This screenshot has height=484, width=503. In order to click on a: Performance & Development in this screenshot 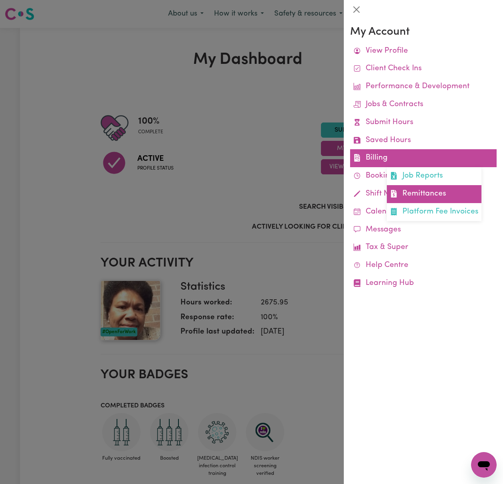, I will do `click(423, 87)`.